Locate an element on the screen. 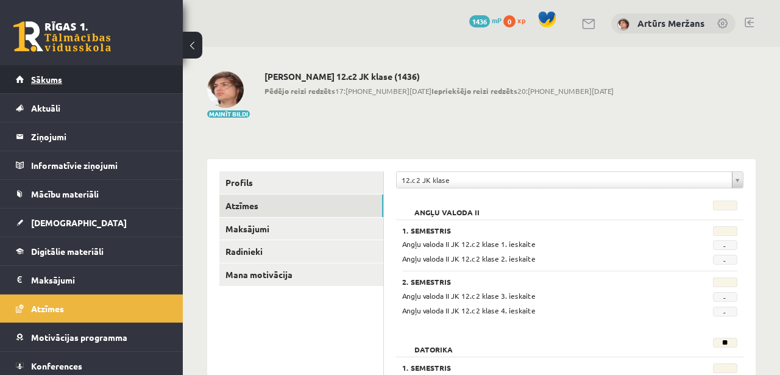  span: Atzīmes is located at coordinates (48, 308).